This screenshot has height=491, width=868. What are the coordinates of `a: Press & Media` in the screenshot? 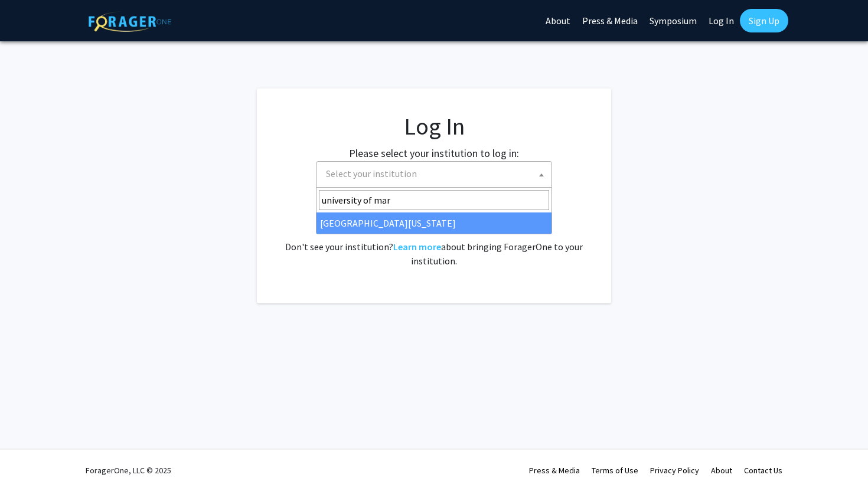 It's located at (554, 471).